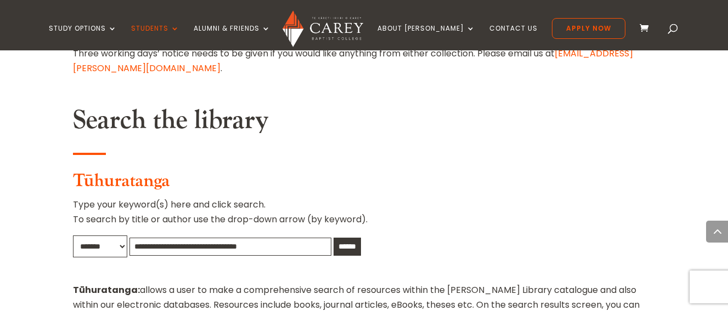 The width and height of the screenshot is (728, 311). Describe the element at coordinates (106, 290) in the screenshot. I see `strong: Tūhuratanga:` at that location.